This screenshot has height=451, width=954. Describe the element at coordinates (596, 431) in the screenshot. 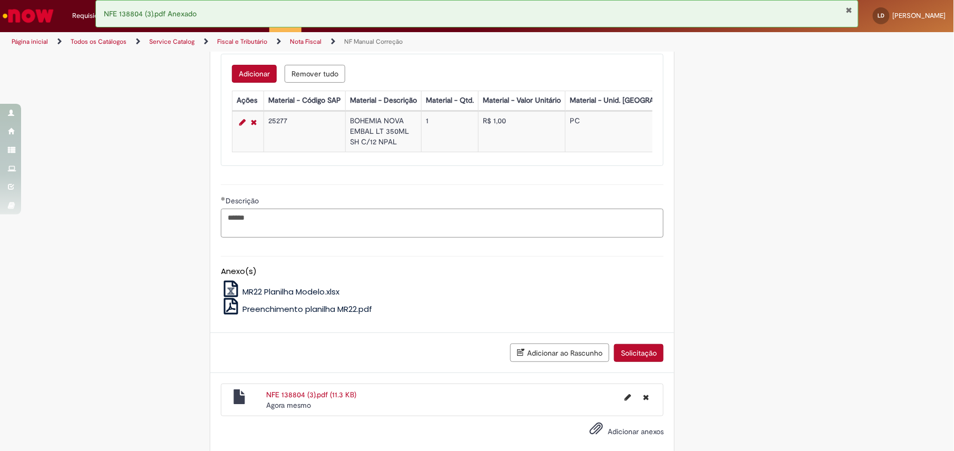

I see `button: Adicionar anexos` at that location.